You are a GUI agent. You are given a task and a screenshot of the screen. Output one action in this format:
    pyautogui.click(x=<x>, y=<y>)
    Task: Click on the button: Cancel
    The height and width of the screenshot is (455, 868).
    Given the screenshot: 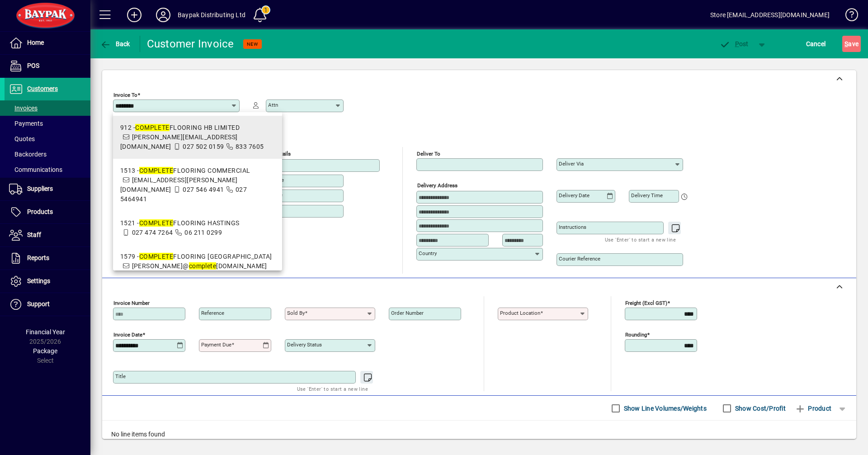 What is the action you would take?
    pyautogui.click(x=816, y=44)
    